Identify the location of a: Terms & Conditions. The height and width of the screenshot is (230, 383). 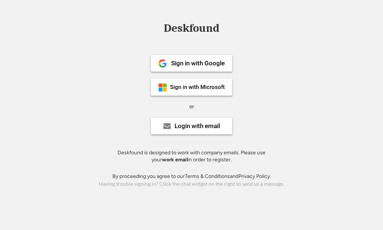
(207, 176).